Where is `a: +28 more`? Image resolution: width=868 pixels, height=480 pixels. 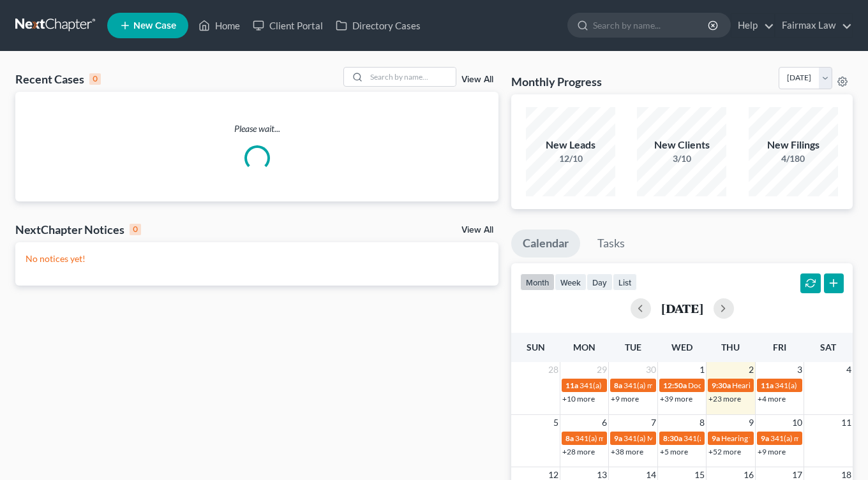 a: +28 more is located at coordinates (578, 451).